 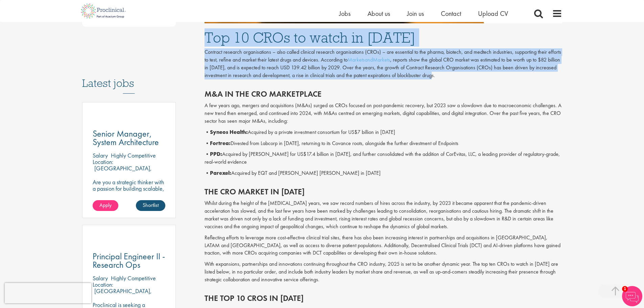 What do you see at coordinates (632, 296) in the screenshot?
I see `img: Chatbot` at bounding box center [632, 296].